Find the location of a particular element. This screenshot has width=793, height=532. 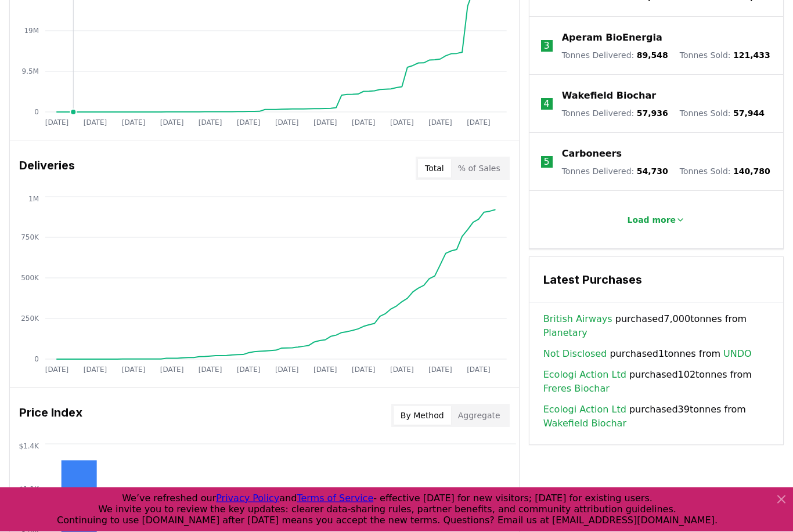

p: Wakefield Biochar is located at coordinates (609, 96).